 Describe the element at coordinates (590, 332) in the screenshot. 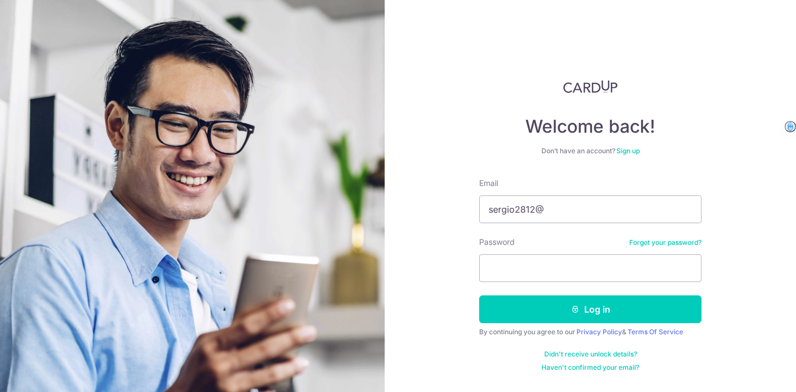

I see `div: By continuing you agree to our &` at that location.